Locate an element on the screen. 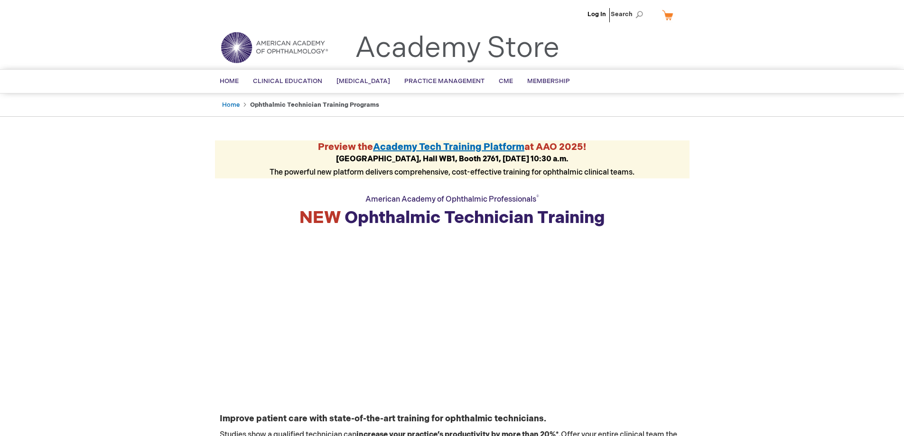 The image size is (904, 436). strong: Improve patient care with state-of-the-art training for ophthalmic technicians. is located at coordinates (383, 419).